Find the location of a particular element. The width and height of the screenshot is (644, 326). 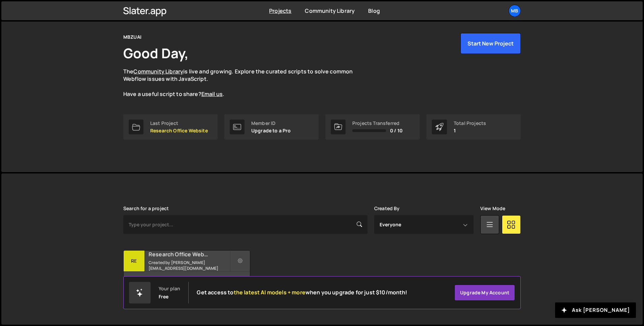

div: Re is located at coordinates (134, 261).